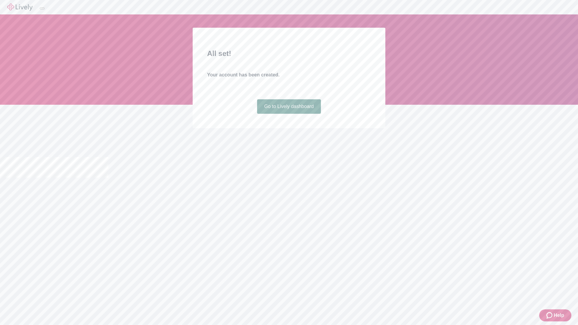  What do you see at coordinates (289, 75) in the screenshot?
I see `h4: Your account has been created.` at bounding box center [289, 75].